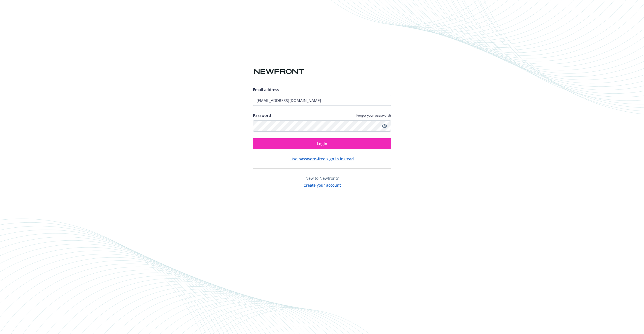 The width and height of the screenshot is (644, 334). I want to click on a: Show password, so click(385, 126).